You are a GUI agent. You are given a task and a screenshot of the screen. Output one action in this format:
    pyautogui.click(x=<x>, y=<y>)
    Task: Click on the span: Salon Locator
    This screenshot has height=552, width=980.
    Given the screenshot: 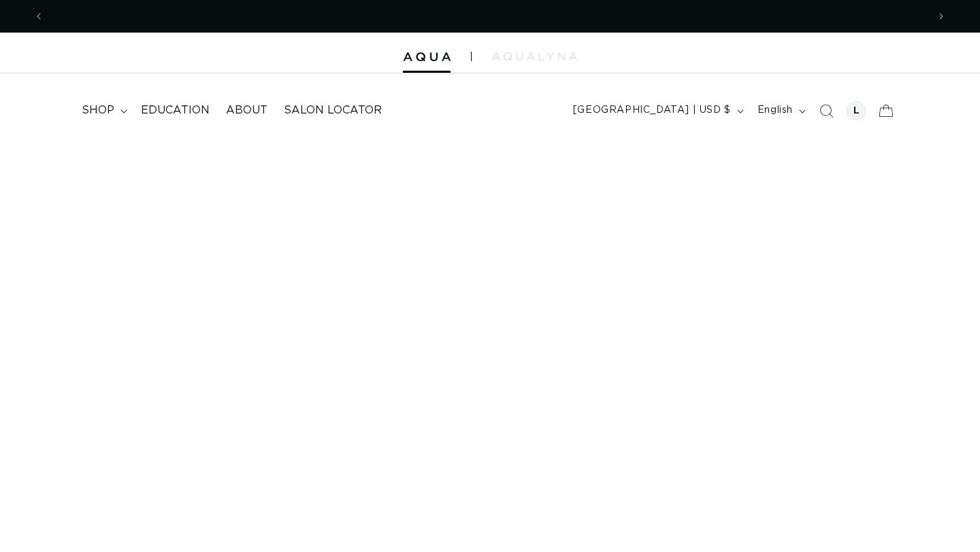 What is the action you would take?
    pyautogui.click(x=332, y=110)
    